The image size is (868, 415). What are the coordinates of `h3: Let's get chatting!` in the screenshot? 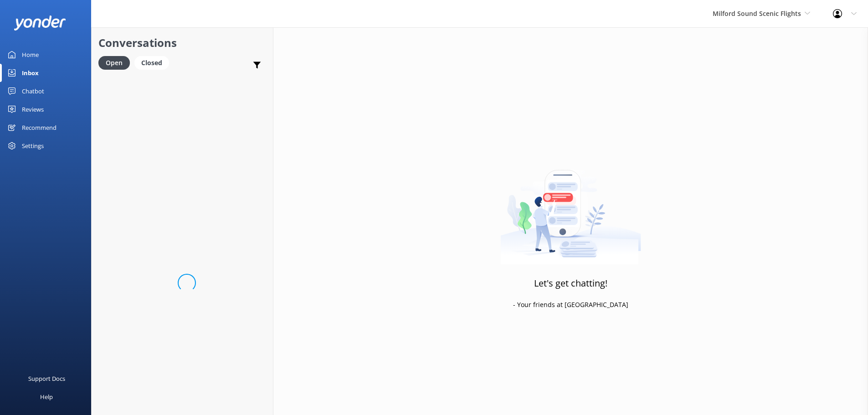 It's located at (571, 284).